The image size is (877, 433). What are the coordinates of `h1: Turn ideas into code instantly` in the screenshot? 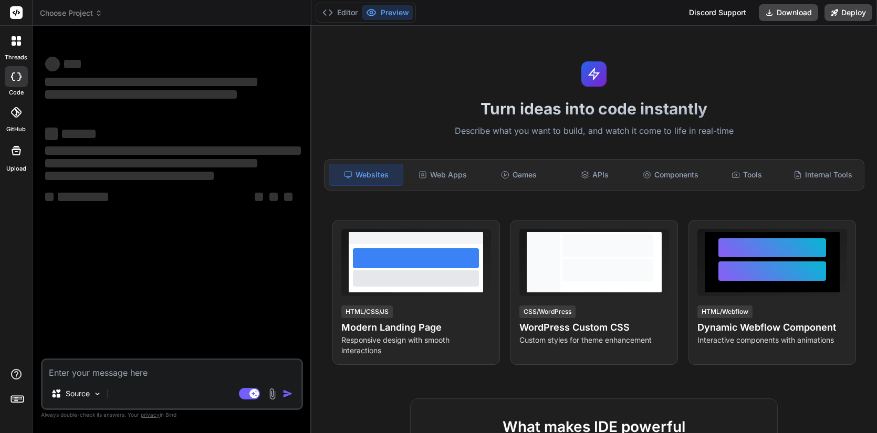 It's located at (594, 109).